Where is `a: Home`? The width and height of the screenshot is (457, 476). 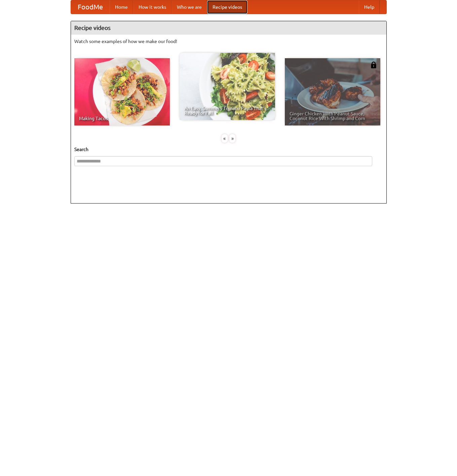 a: Home is located at coordinates (121, 7).